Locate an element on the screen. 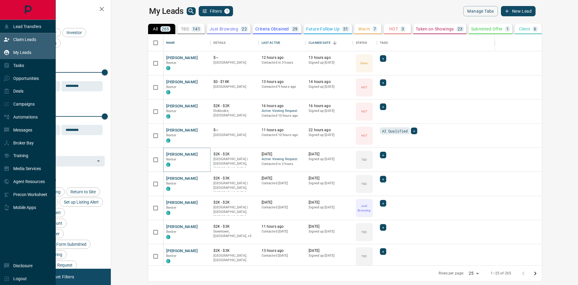  p: $0 - $18K is located at coordinates (235, 82).